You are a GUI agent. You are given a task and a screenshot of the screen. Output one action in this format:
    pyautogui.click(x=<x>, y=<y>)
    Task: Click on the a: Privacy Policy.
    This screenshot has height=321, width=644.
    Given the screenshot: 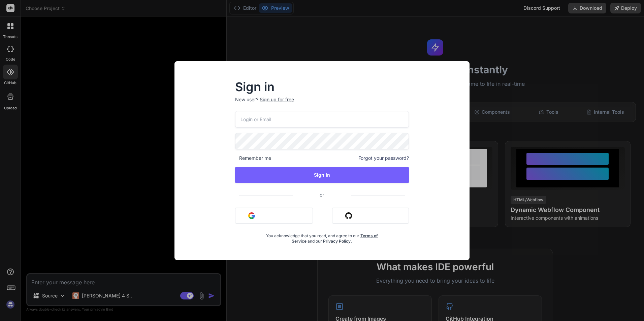 What is the action you would take?
    pyautogui.click(x=337, y=241)
    